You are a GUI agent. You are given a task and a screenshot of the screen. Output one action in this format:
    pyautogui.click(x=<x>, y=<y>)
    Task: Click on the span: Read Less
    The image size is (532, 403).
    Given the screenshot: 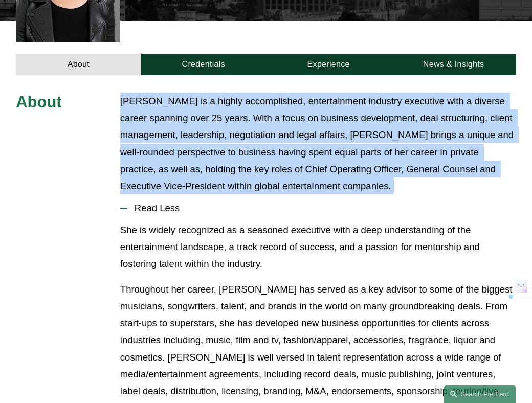 What is the action you would take?
    pyautogui.click(x=321, y=207)
    